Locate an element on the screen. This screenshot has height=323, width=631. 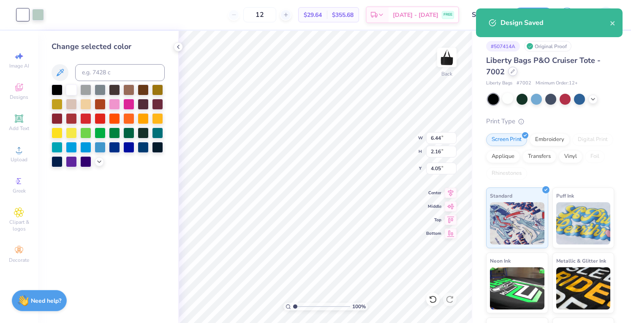
span: Center is located at coordinates (434, 193).